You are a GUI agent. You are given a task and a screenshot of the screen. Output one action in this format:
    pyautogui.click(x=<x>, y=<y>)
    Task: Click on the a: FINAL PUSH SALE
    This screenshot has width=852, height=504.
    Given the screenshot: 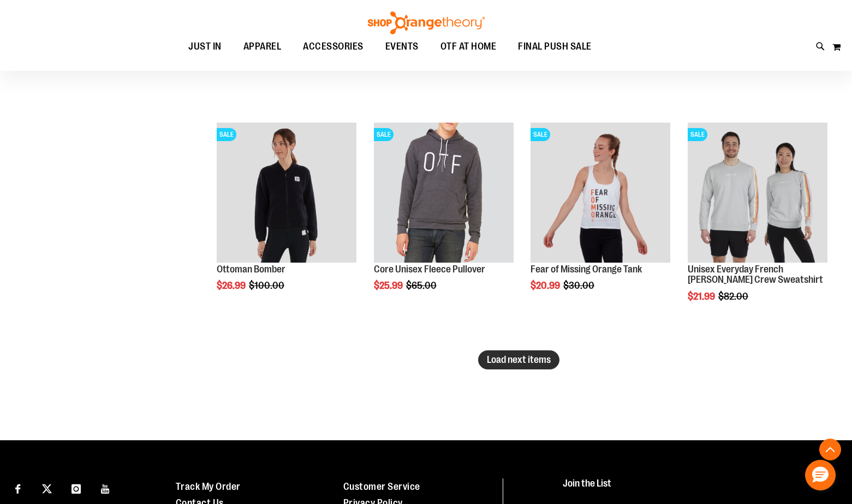 What is the action you would take?
    pyautogui.click(x=555, y=46)
    